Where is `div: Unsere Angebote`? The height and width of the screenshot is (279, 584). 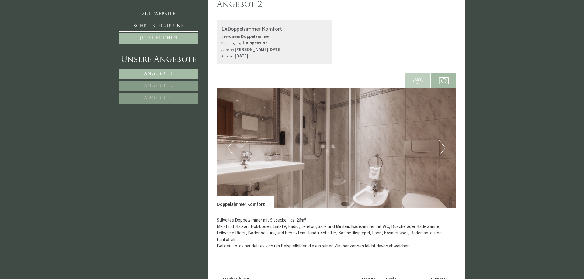
div: Unsere Angebote is located at coordinates (158, 60).